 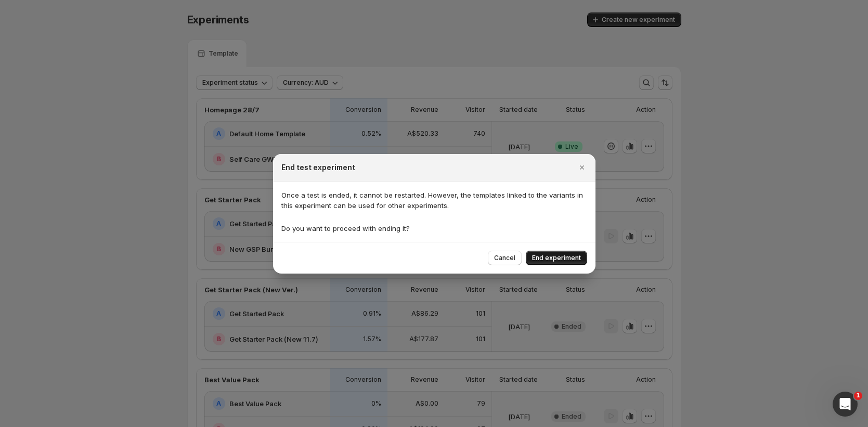 What do you see at coordinates (505, 258) in the screenshot?
I see `span: Cancel` at bounding box center [505, 258].